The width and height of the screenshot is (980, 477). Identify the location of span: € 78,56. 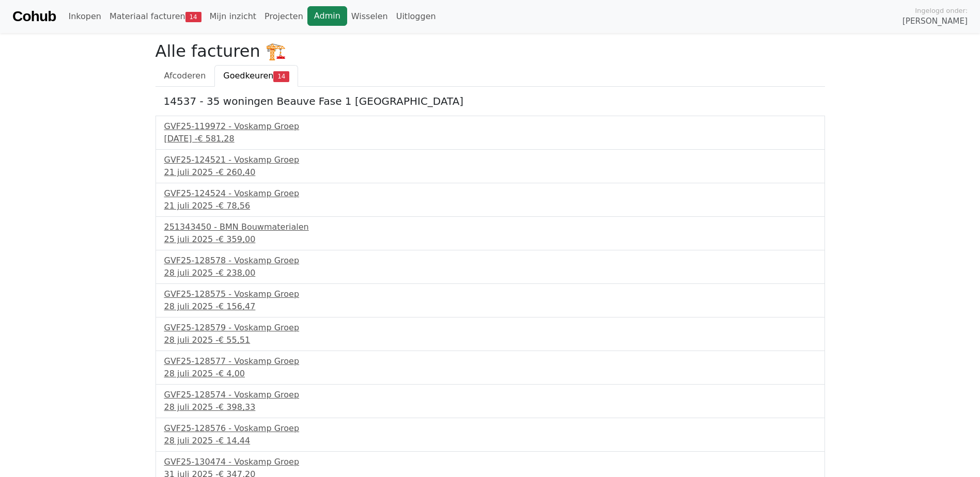
(234, 205).